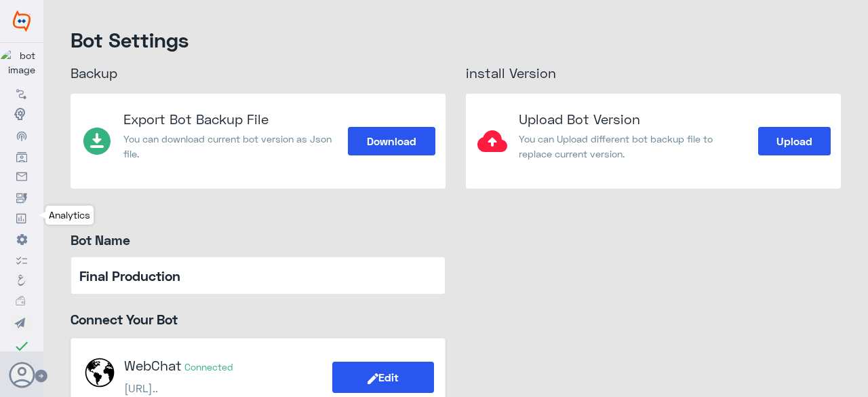 The height and width of the screenshot is (397, 868). I want to click on button: Avatar, so click(22, 374).